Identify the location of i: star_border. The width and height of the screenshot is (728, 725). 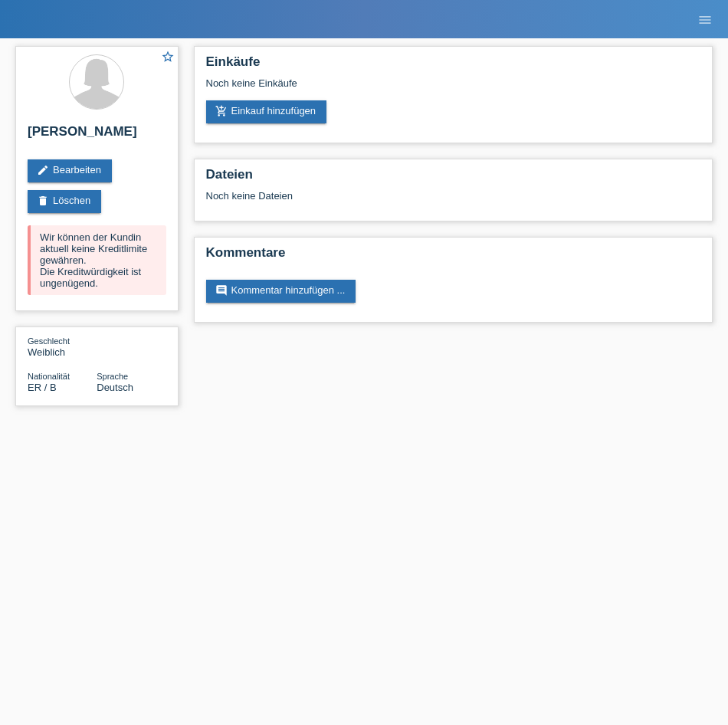
(168, 57).